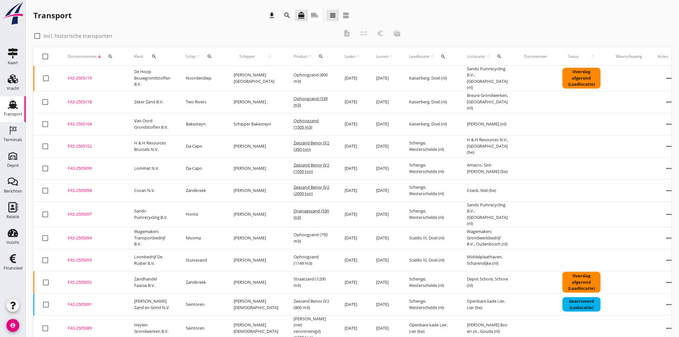  What do you see at coordinates (430, 238) in the screenshot?
I see `td: Scaldis III, Doel (nl)` at bounding box center [430, 238].